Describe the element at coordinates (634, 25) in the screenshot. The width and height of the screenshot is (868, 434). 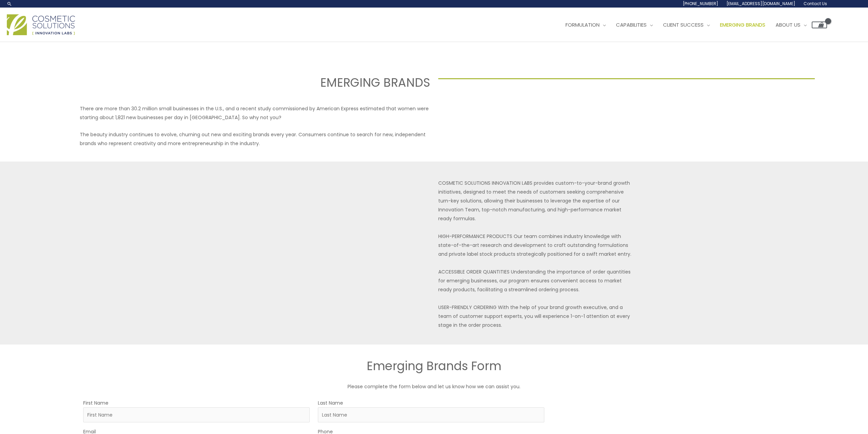
I see `a: Capabilities` at that location.